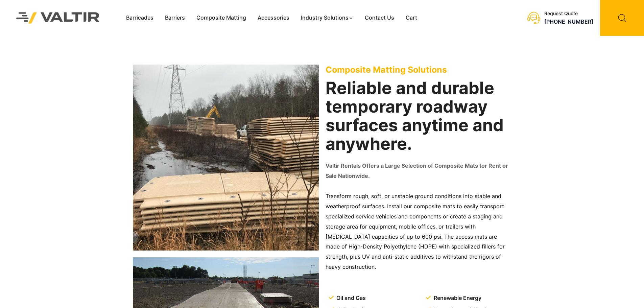  Describe the element at coordinates (175, 18) in the screenshot. I see `a: Barriers` at that location.